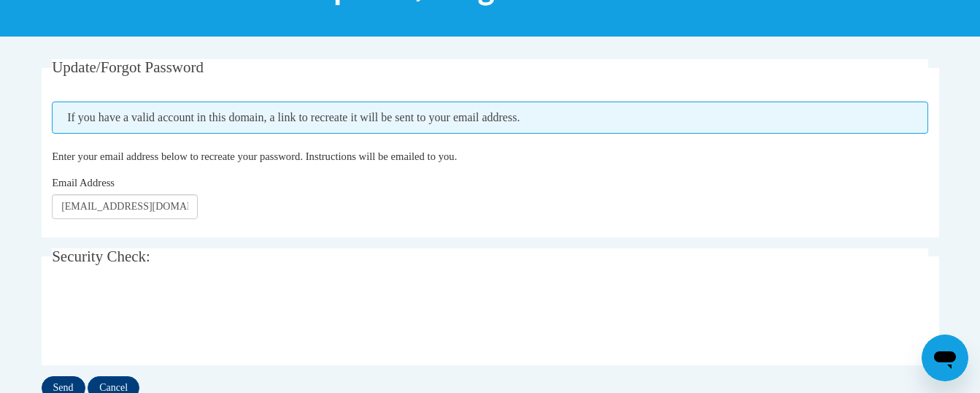 This screenshot has height=393, width=980. Describe the element at coordinates (128, 67) in the screenshot. I see `span: Update/Forgot Password` at that location.